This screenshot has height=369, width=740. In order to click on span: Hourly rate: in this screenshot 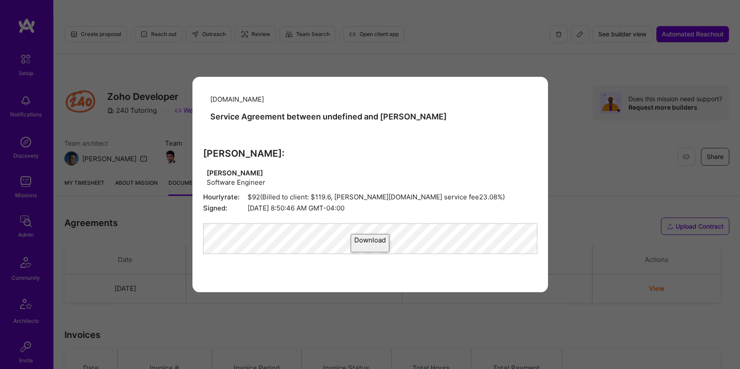, I will do `click(225, 197)`.